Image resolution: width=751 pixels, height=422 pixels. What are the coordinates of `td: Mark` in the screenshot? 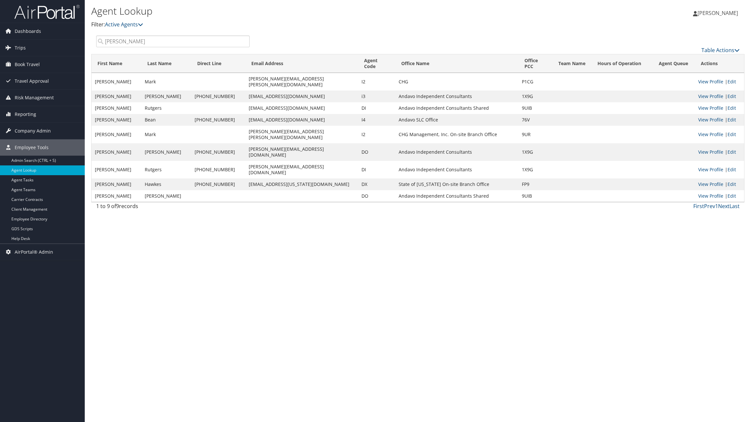 It's located at (166, 82).